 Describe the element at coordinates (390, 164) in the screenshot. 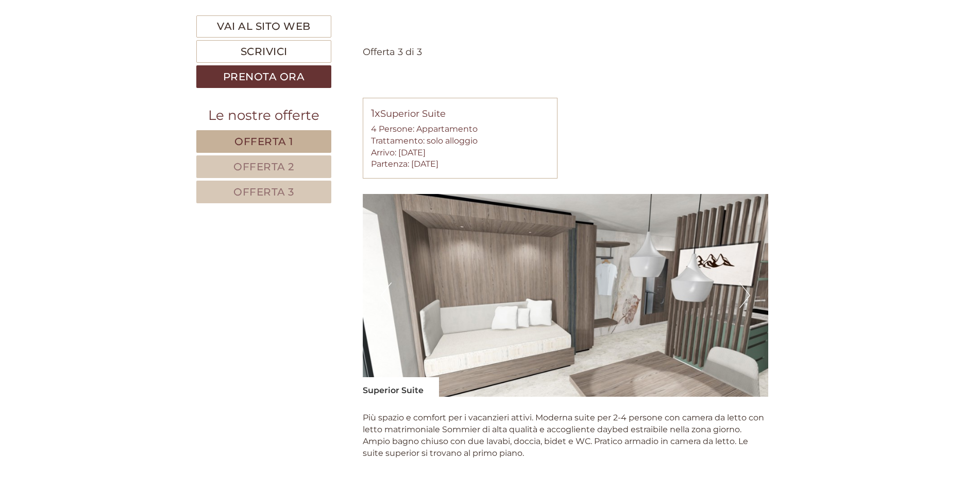

I see `small: Partenza:` at that location.